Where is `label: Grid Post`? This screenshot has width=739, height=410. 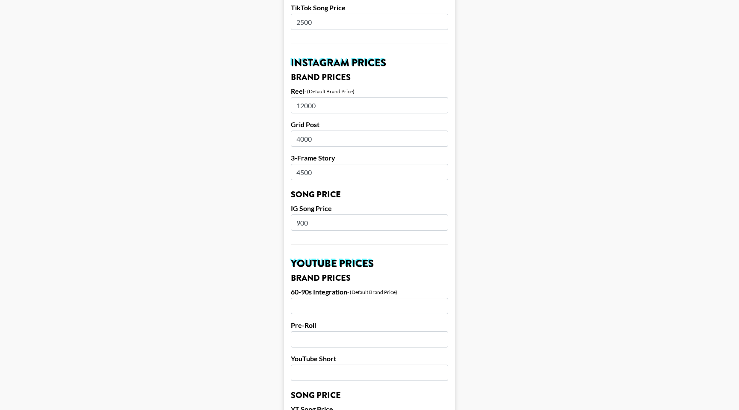 label: Grid Post is located at coordinates (369, 124).